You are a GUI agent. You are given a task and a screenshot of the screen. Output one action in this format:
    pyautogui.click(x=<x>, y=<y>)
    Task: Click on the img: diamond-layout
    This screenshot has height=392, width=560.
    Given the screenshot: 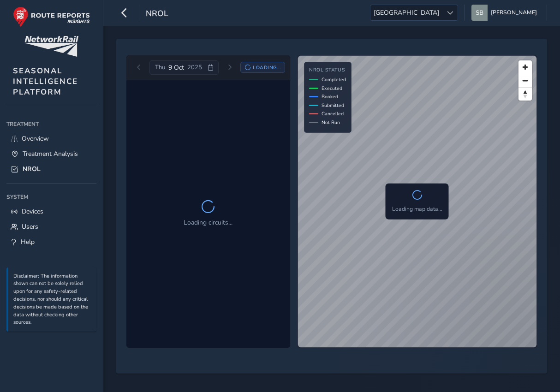 What is the action you would take?
    pyautogui.click(x=480, y=13)
    